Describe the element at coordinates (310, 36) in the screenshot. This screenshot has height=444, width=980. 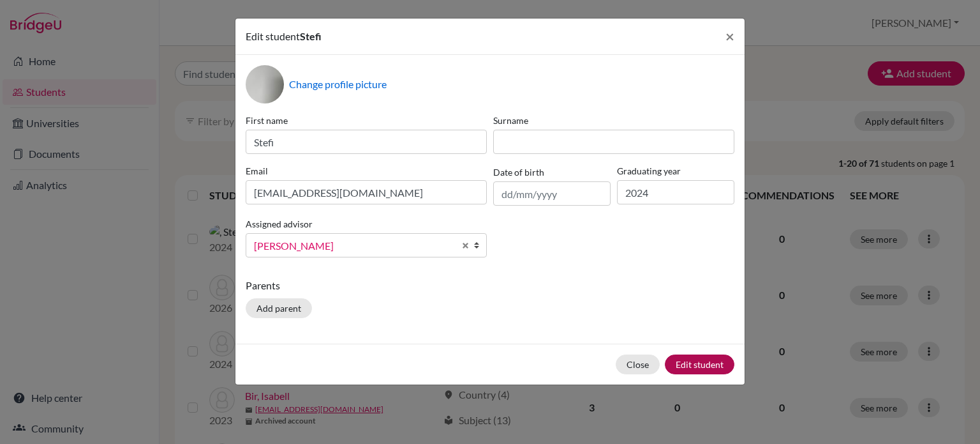
I see `span: Stefi` at that location.